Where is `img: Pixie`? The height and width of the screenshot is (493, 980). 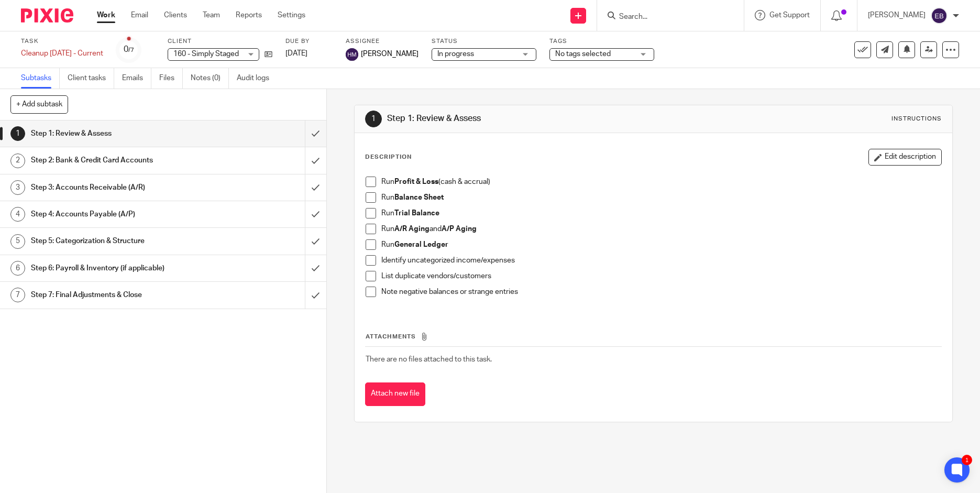
img: Pixie is located at coordinates (47, 15).